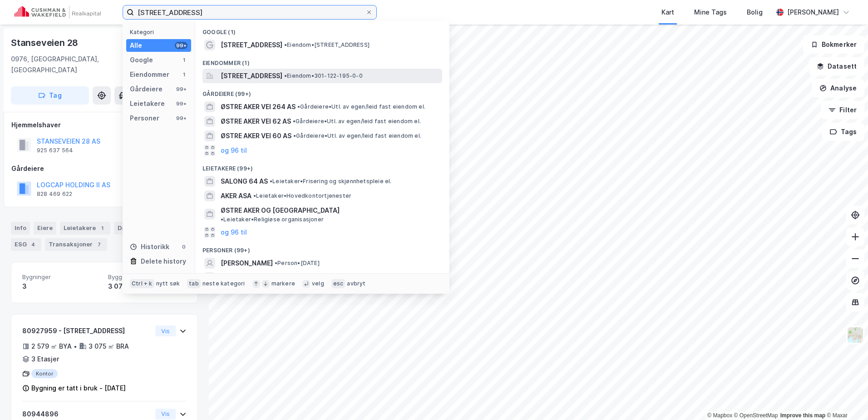  What do you see at coordinates (323, 60) in the screenshot?
I see `div: Eiendommer (1)` at bounding box center [323, 60].